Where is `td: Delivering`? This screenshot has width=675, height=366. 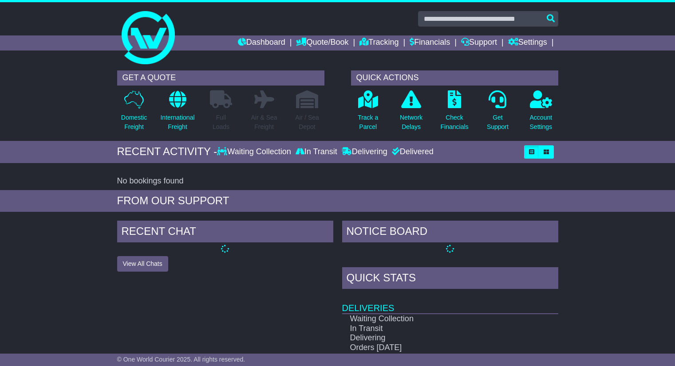 td: Delivering is located at coordinates (434, 338).